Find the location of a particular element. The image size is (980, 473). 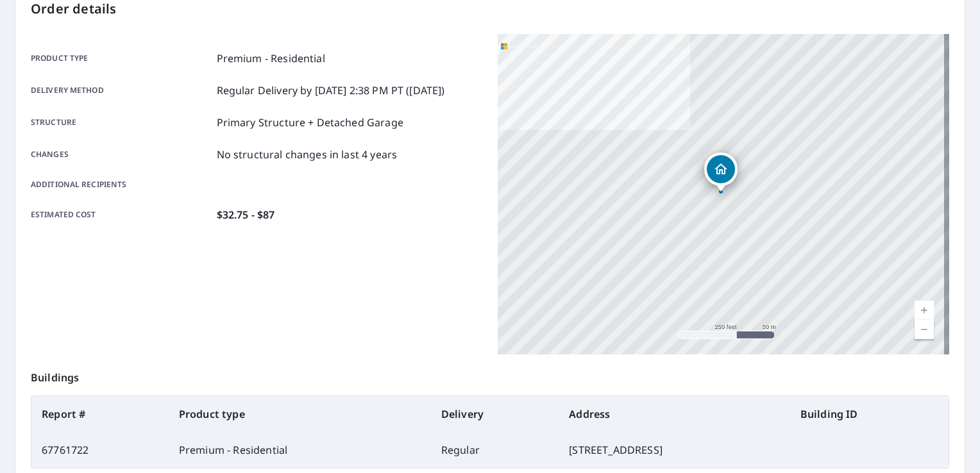

p: Premium - Residential is located at coordinates (271, 58).